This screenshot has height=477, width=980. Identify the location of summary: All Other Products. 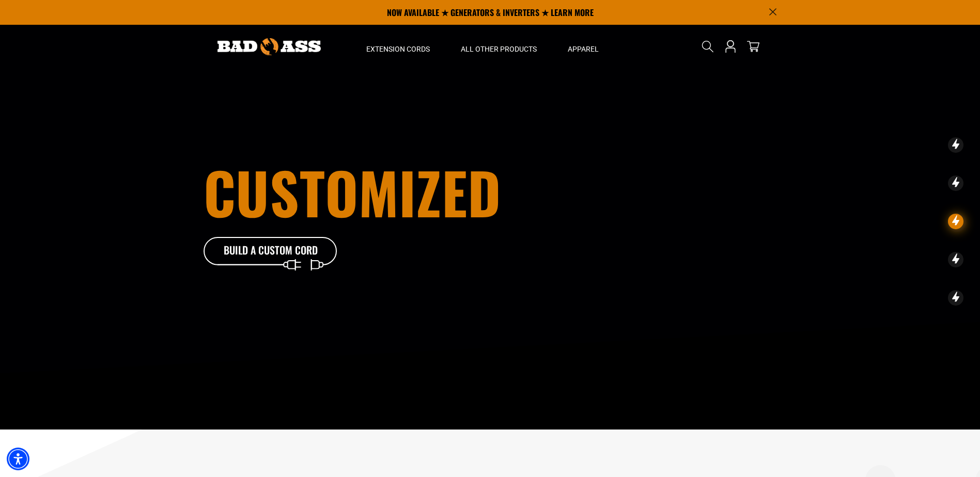
(499, 47).